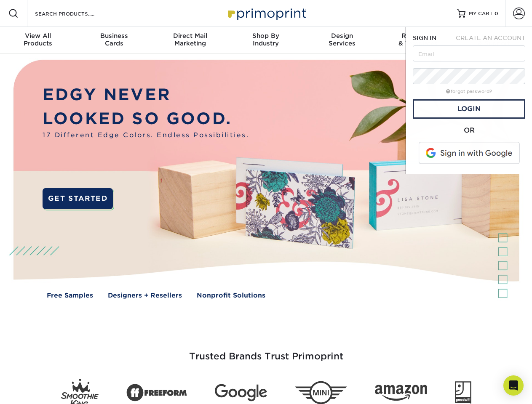 The image size is (532, 404). I want to click on div: Open Intercom Messenger, so click(513, 385).